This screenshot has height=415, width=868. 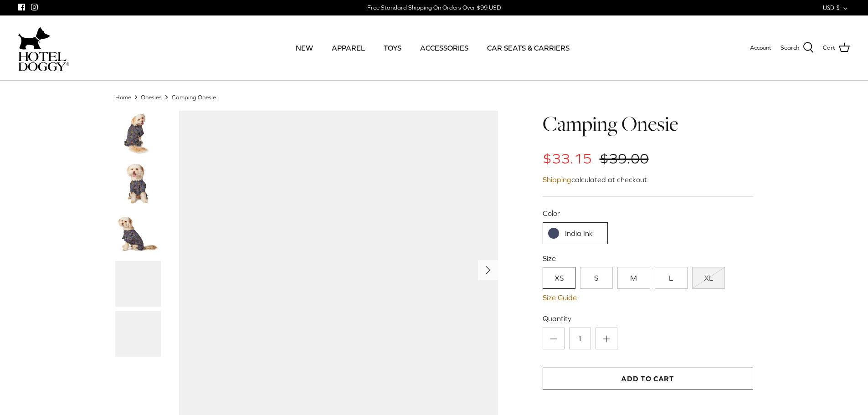 I want to click on img: hoteldoggycom, so click(x=44, y=62).